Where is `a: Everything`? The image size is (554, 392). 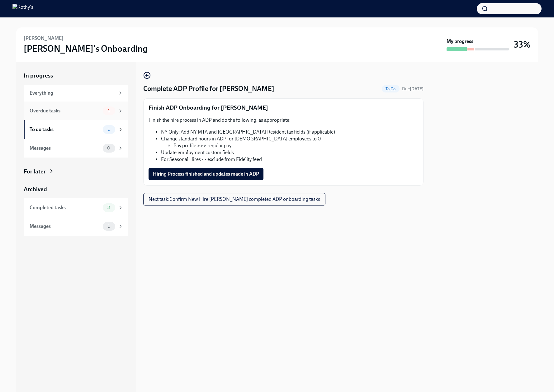
a: Everything is located at coordinates (76, 93).